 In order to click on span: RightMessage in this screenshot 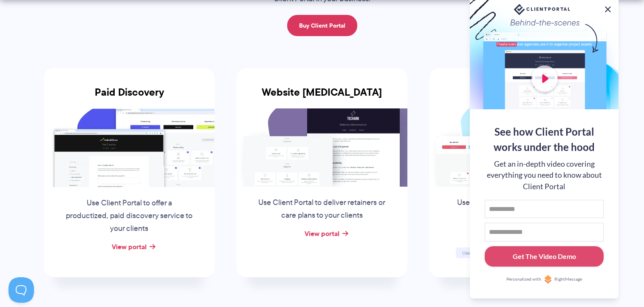, I will do `click(568, 280)`.